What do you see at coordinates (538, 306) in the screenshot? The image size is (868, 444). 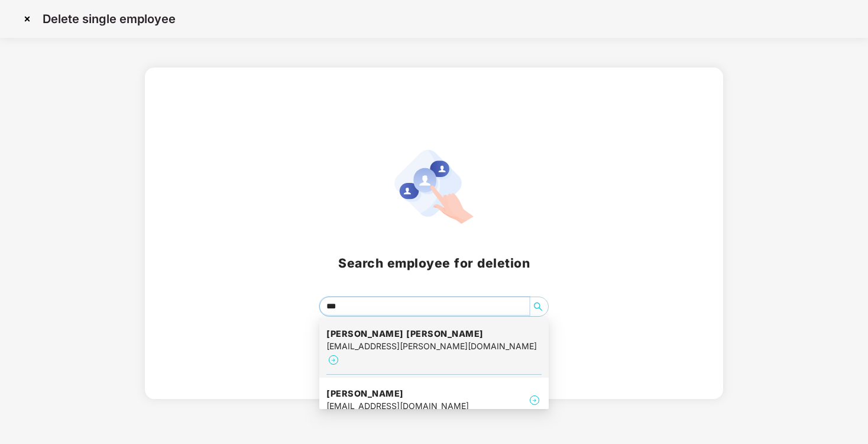 I see `span: search` at bounding box center [538, 306].